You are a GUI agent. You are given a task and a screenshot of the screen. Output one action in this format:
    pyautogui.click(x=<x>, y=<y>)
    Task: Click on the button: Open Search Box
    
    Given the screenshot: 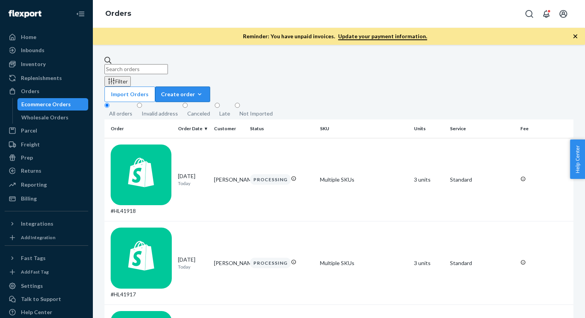 What is the action you would take?
    pyautogui.click(x=529, y=14)
    